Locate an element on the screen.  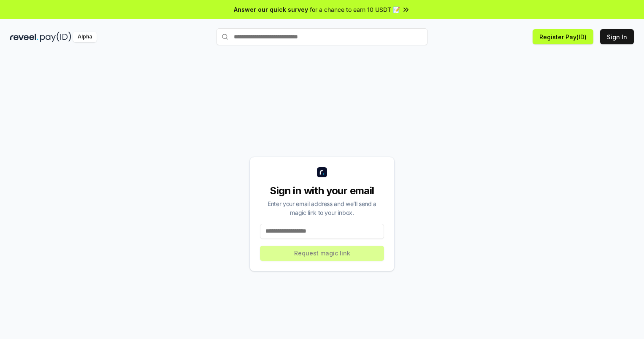
div: Alpha is located at coordinates (85, 37).